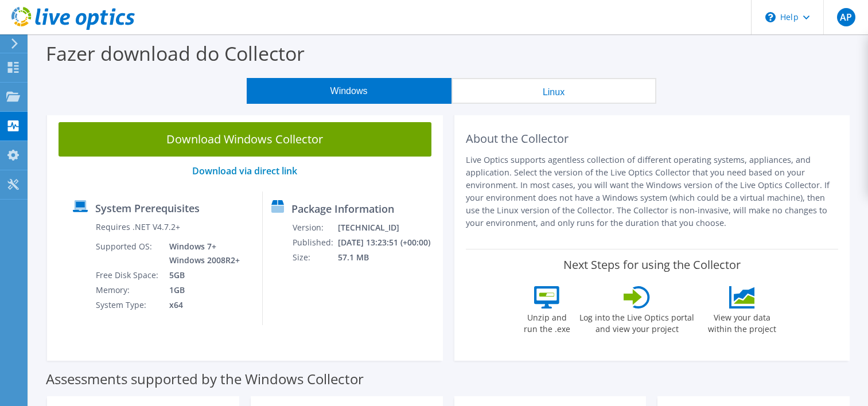 The height and width of the screenshot is (406, 868). Describe the element at coordinates (128, 275) in the screenshot. I see `td: Free Disk Space:` at that location.